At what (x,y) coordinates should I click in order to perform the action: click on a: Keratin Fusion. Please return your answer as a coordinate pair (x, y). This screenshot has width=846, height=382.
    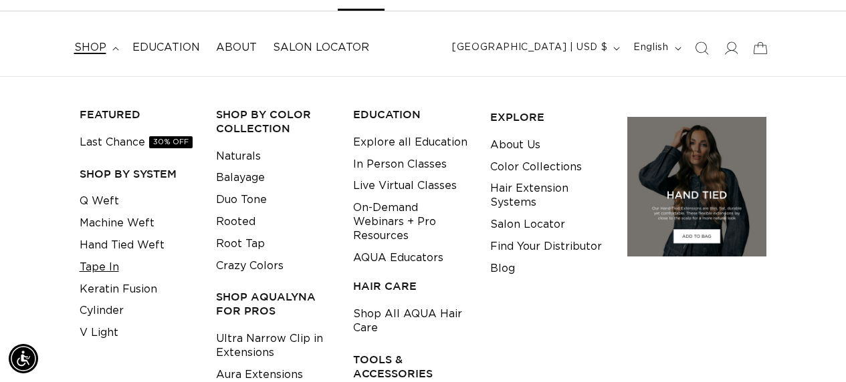
    Looking at the image, I should click on (118, 289).